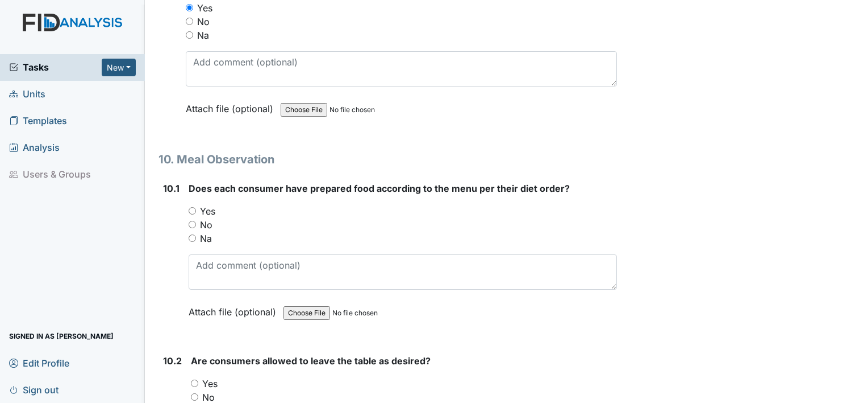  What do you see at coordinates (38, 120) in the screenshot?
I see `span: Templates` at bounding box center [38, 120].